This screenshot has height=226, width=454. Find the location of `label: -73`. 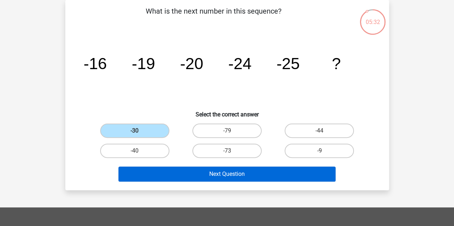

label: -73 is located at coordinates (227, 151).